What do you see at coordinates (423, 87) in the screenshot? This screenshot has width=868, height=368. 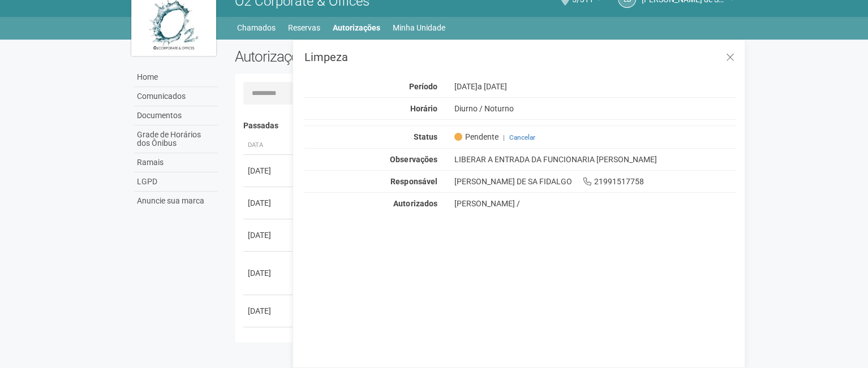 I see `strong: Período` at bounding box center [423, 87].